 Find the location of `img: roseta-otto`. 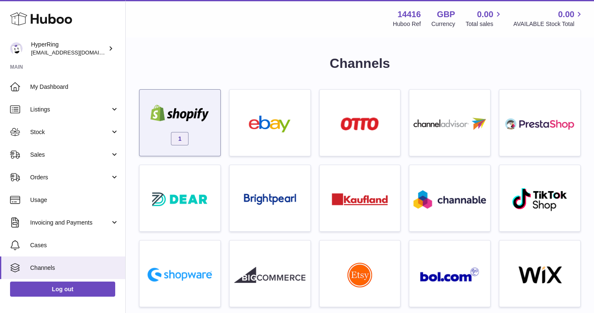

img: roseta-otto is located at coordinates (359, 124).